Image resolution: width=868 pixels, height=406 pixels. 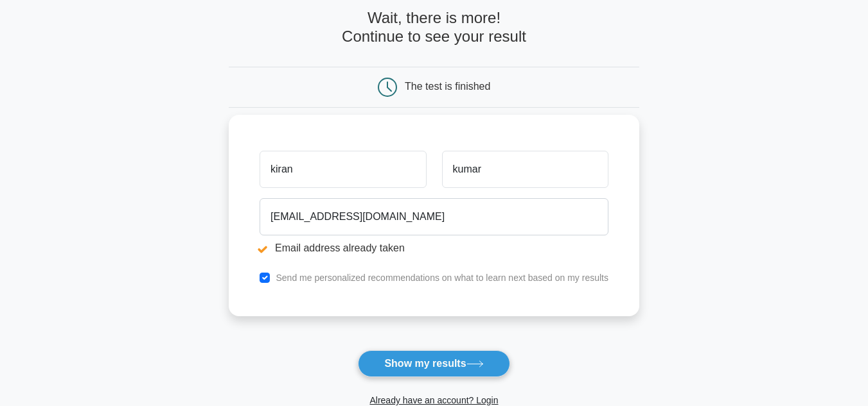 I want to click on input: Last name, so click(x=525, y=169).